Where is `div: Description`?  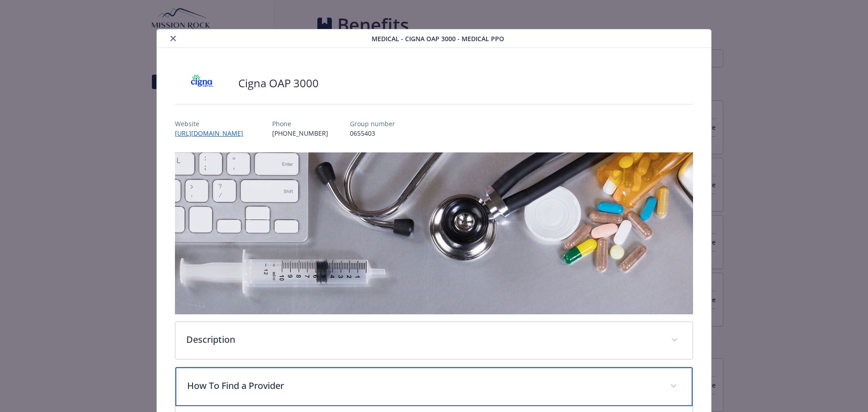 div: Description is located at coordinates (434, 341).